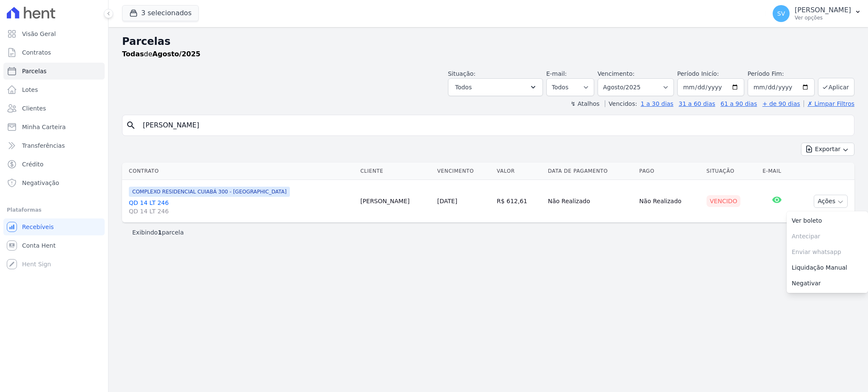 The height and width of the screenshot is (392, 868). I want to click on button: Todos, so click(496, 87).